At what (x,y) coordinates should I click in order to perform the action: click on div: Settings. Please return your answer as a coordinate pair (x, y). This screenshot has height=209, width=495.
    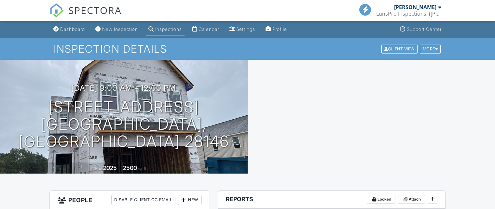
    Looking at the image, I should click on (246, 29).